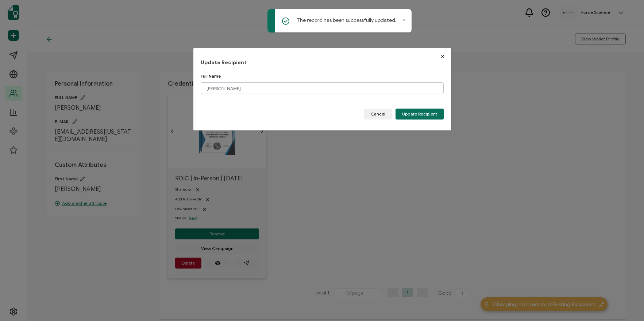  I want to click on button: Cancel, so click(378, 114).